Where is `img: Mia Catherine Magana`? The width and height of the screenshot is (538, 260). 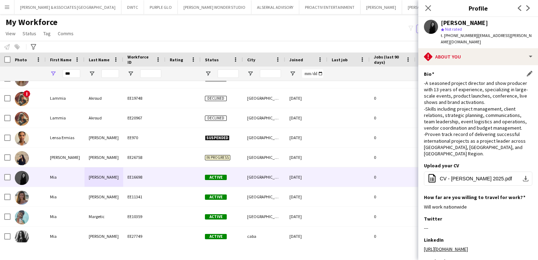
img: Mia Catherine Magana is located at coordinates (22, 158).